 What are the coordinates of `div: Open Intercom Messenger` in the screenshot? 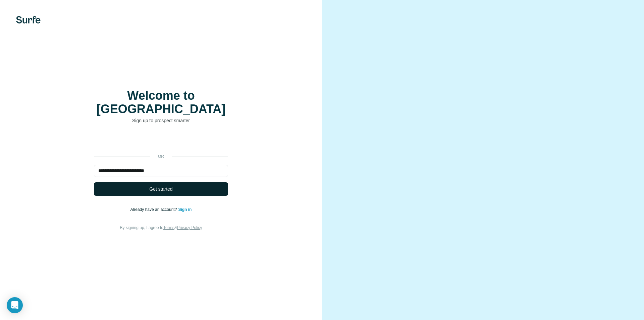 It's located at (14, 305).